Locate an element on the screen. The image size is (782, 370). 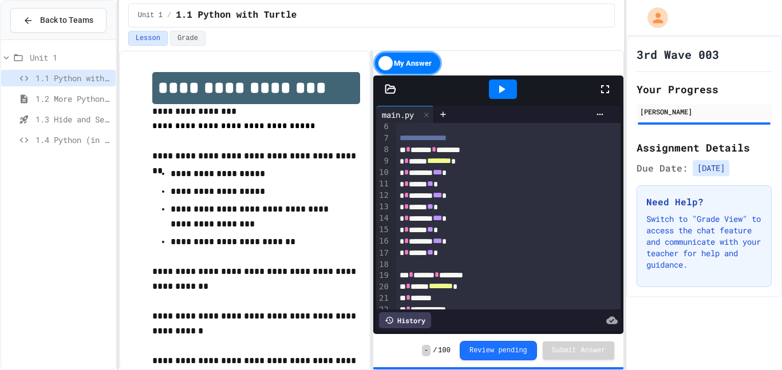
h3: Need Help? is located at coordinates (704, 202).